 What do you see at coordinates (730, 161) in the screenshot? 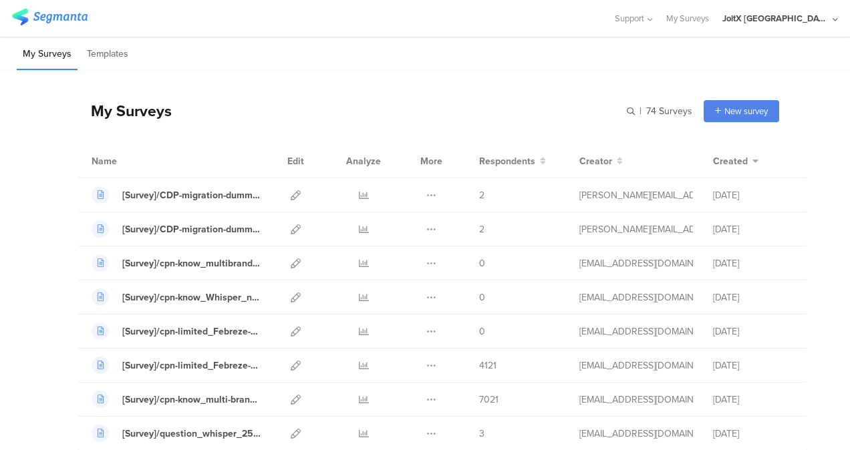
I see `span: Created` at bounding box center [730, 161].